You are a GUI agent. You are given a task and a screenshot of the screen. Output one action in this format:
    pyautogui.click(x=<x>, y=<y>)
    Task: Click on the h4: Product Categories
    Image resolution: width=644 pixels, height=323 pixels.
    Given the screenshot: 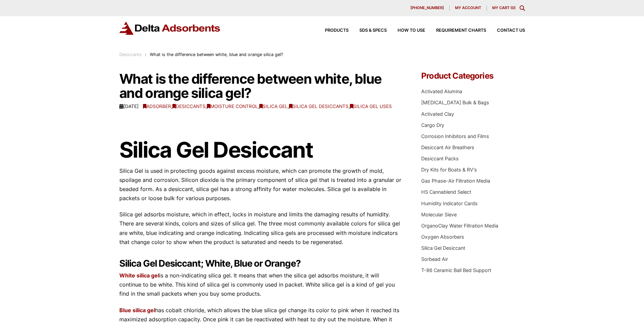 What is the action you would take?
    pyautogui.click(x=473, y=76)
    